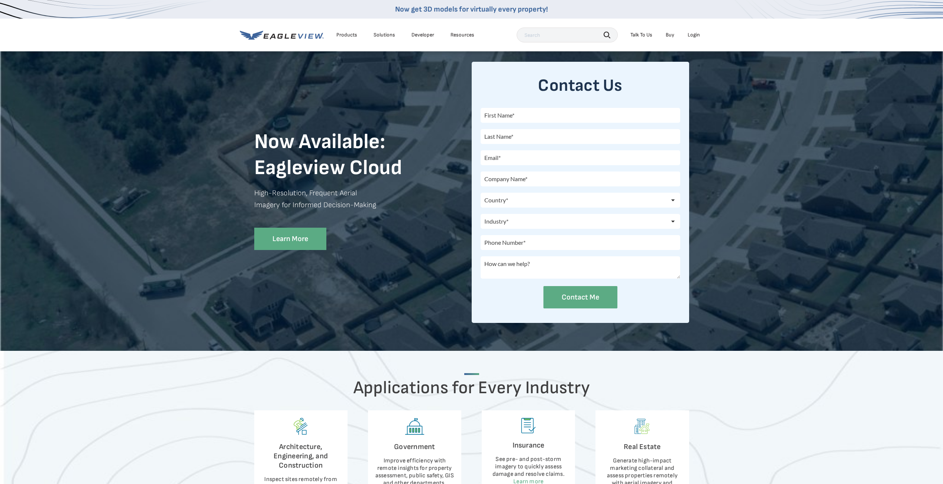  What do you see at coordinates (580, 242) in the screenshot?
I see `input: Phone Number*` at bounding box center [580, 242].